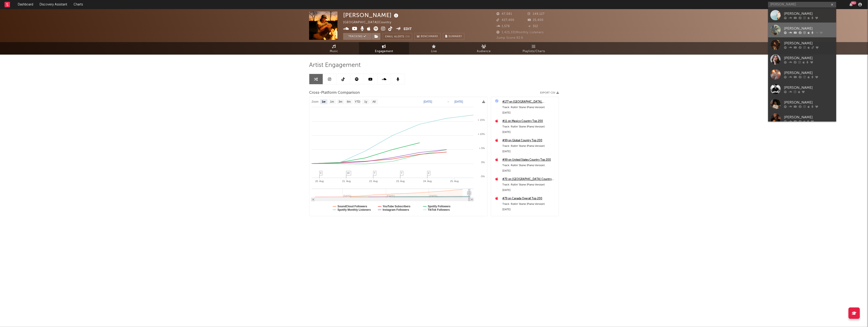 Image resolution: width=868 pixels, height=327 pixels. What do you see at coordinates (530, 122) in the screenshot?
I see `div: #11 on Mexico Country Top 200` at bounding box center [530, 122].